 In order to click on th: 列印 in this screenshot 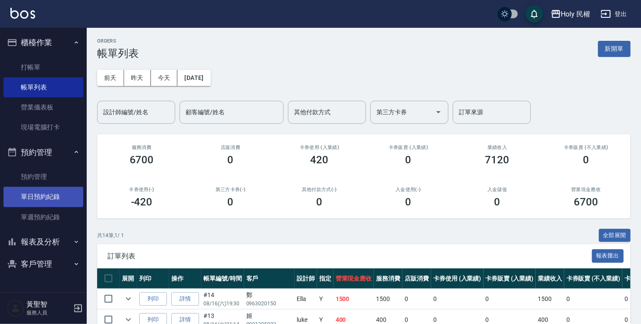, I will do `click(153, 278)`.